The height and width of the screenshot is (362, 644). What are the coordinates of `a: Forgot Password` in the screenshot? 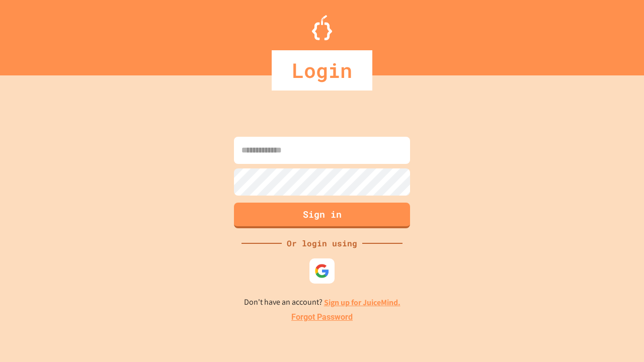 It's located at (322, 318).